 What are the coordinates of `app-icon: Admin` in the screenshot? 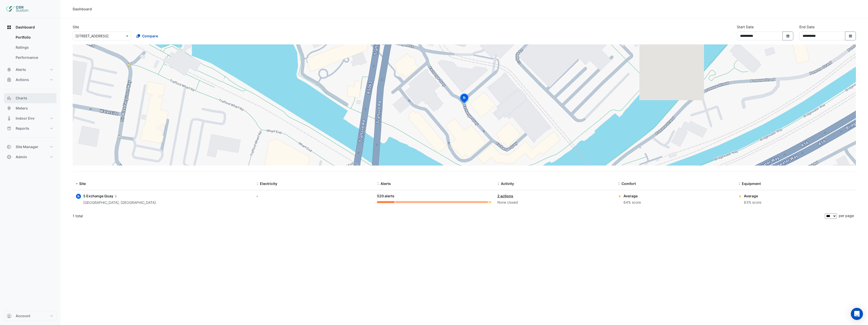 It's located at (9, 157).